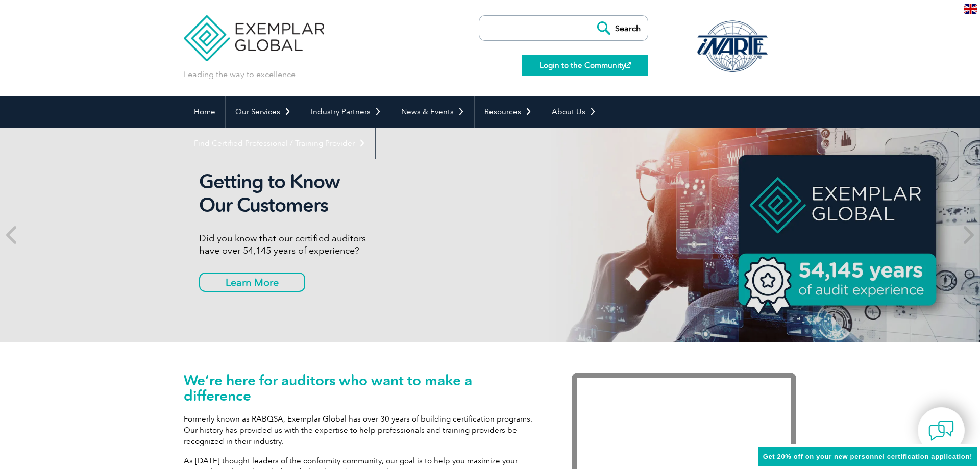 This screenshot has height=469, width=980. I want to click on a: Industry Partners, so click(346, 112).